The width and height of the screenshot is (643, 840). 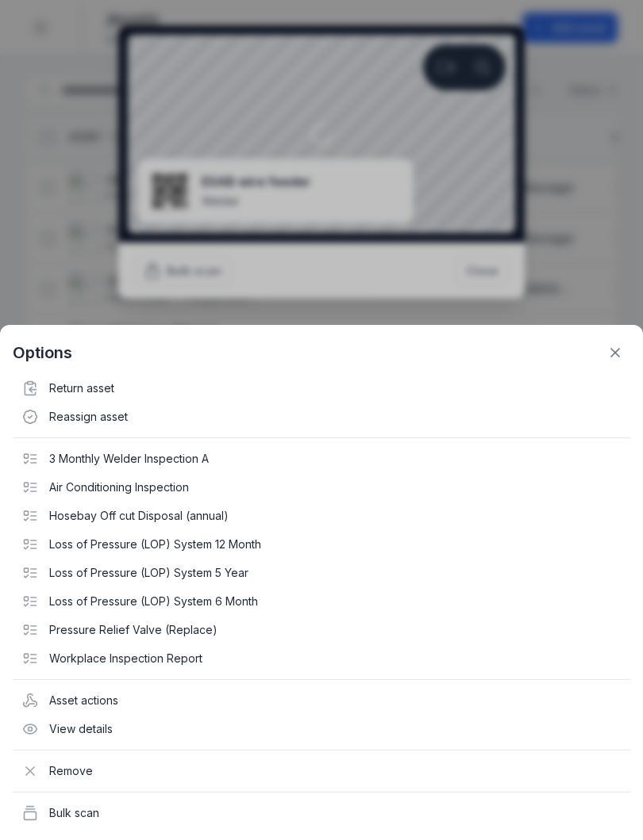 What do you see at coordinates (322, 516) in the screenshot?
I see `div: Hosebay Off cut Disposal (annual)` at bounding box center [322, 516].